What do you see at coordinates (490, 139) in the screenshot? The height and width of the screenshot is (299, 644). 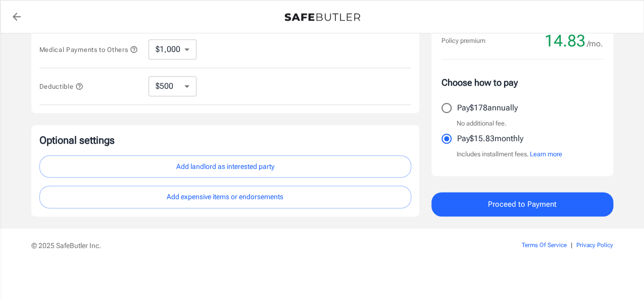 I see `p: Pay $15.83 monthly` at bounding box center [490, 139].